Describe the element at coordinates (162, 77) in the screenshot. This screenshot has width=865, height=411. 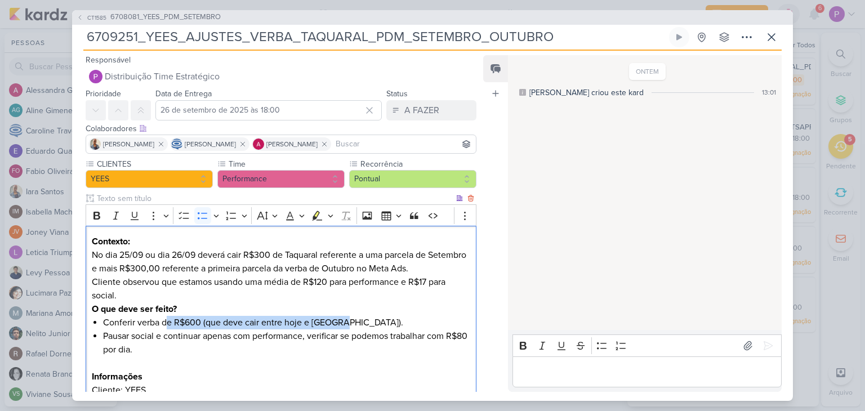
I see `span: Distribuição Time Estratégico` at that location.